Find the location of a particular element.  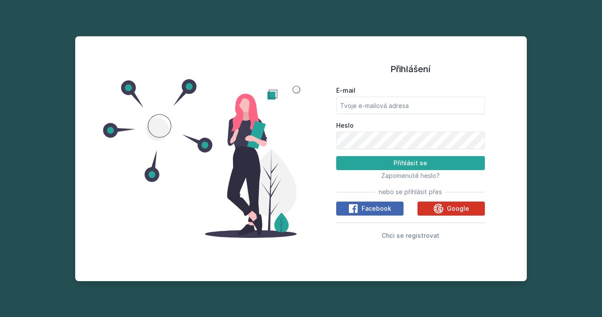

label: E-mail is located at coordinates (410, 90).